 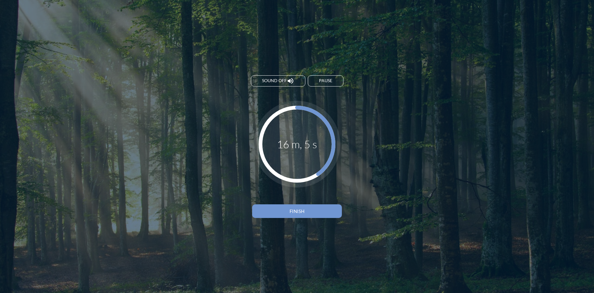 I want to click on button: Finish, so click(x=297, y=211).